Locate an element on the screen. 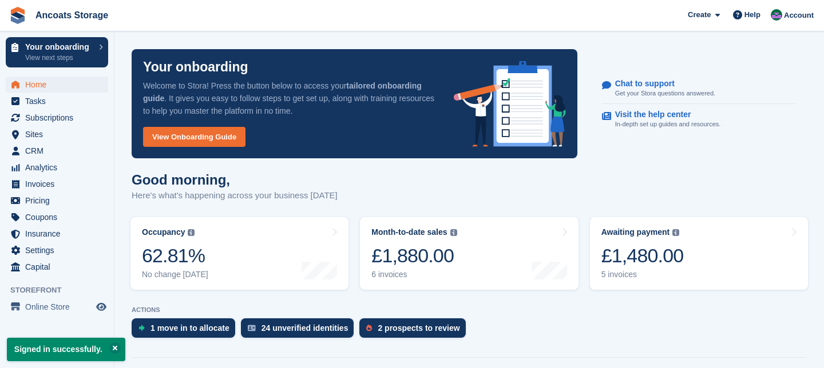 Image resolution: width=824 pixels, height=368 pixels. a: 1 move in to allocate is located at coordinates (186, 331).